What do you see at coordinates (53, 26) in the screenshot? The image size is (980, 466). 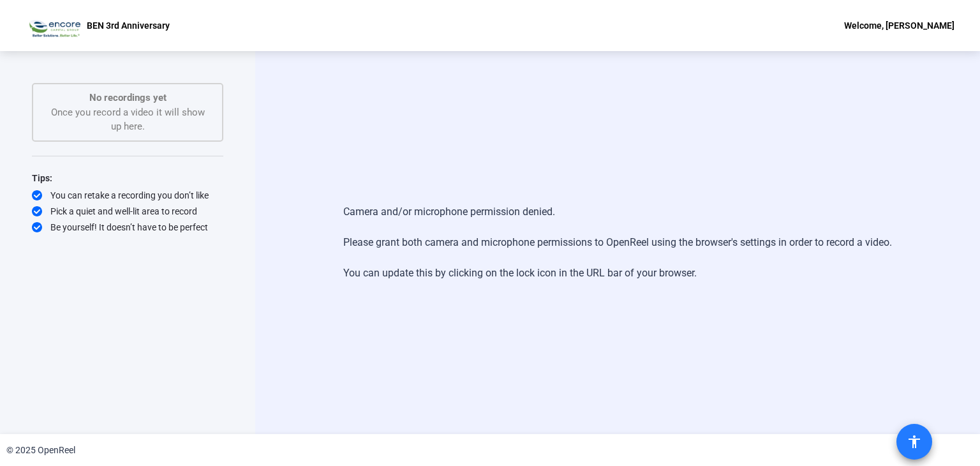 I see `img: OpenReel logo` at bounding box center [53, 26].